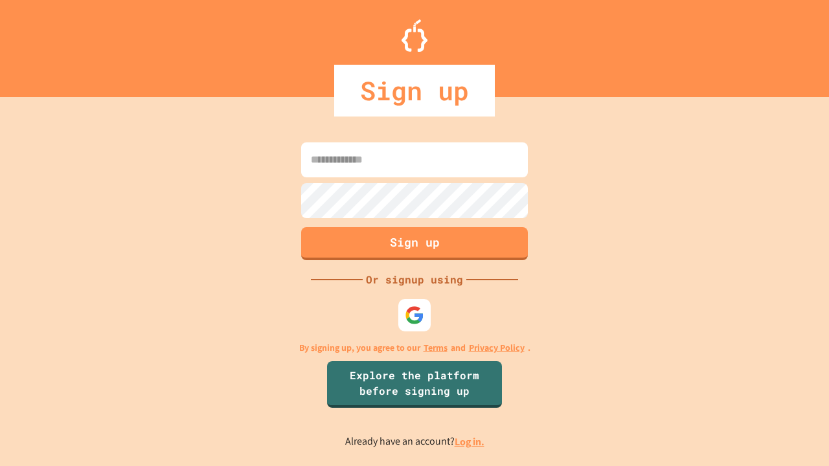 The image size is (829, 466). I want to click on a: Explore the platform before signing up, so click(415, 385).